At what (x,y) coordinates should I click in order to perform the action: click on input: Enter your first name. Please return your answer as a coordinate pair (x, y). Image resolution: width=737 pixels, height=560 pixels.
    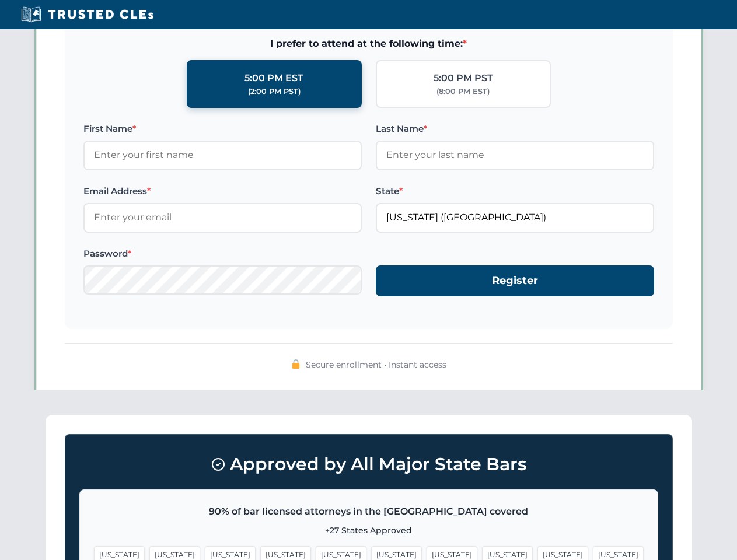
    Looking at the image, I should click on (223, 155).